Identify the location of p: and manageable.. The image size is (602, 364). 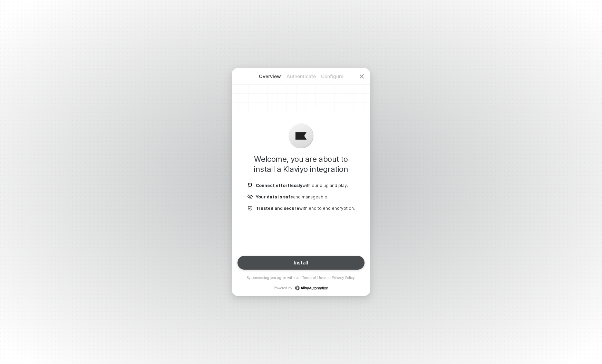
(292, 197).